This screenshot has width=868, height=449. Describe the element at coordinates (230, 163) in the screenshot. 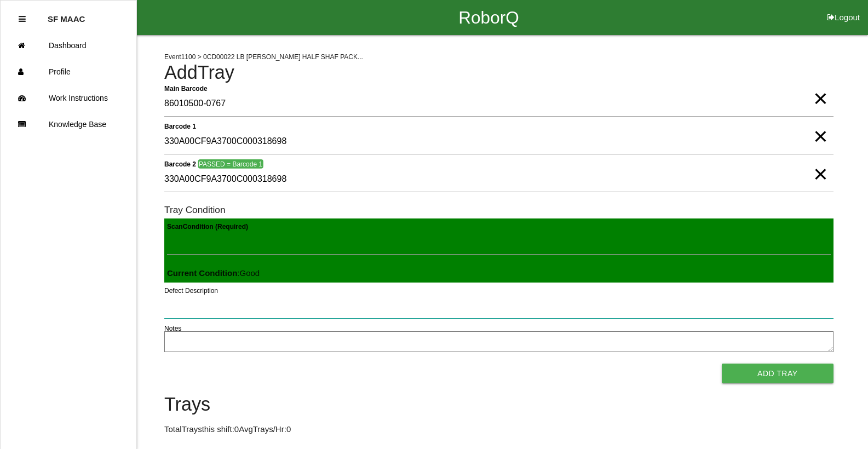

I see `span: PASSED = Barcode 1` at that location.